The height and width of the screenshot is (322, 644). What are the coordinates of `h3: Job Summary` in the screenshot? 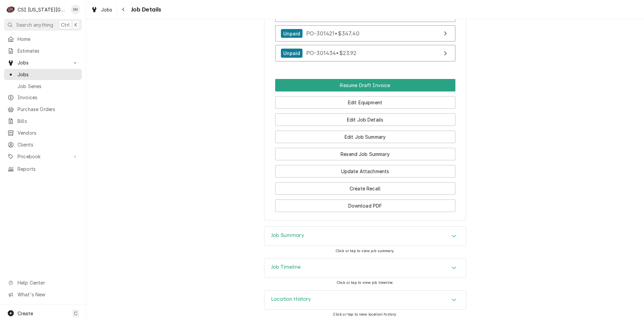 It's located at (288, 235).